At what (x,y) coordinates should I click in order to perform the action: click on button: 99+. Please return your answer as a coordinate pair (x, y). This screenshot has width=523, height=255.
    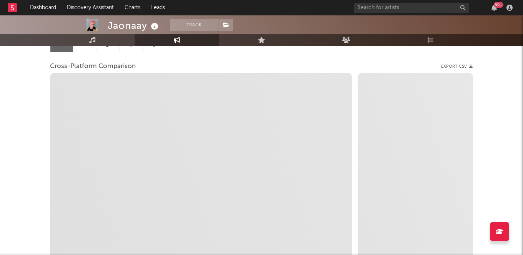
    Looking at the image, I should click on (494, 8).